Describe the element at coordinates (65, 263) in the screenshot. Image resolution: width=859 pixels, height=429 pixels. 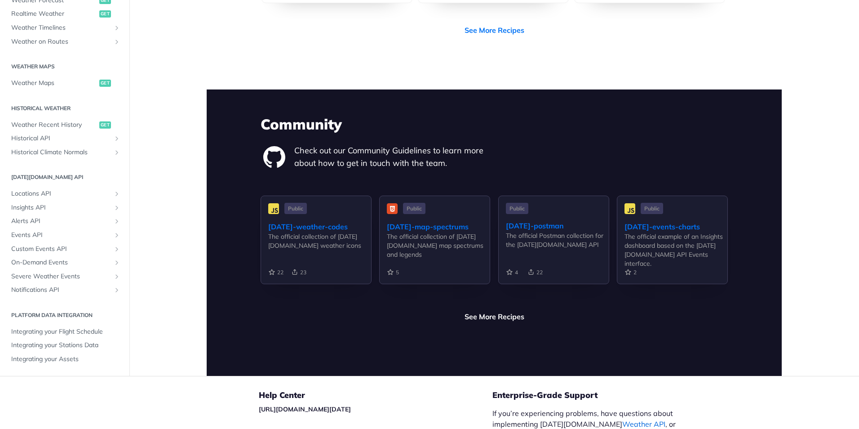
I see `a: On-Demand EventsShow subpages for On-Demand Events` at that location.